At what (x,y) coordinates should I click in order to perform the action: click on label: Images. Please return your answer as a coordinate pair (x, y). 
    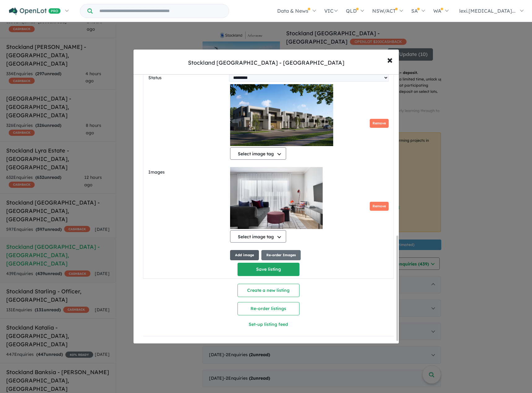
    Looking at the image, I should click on (188, 173).